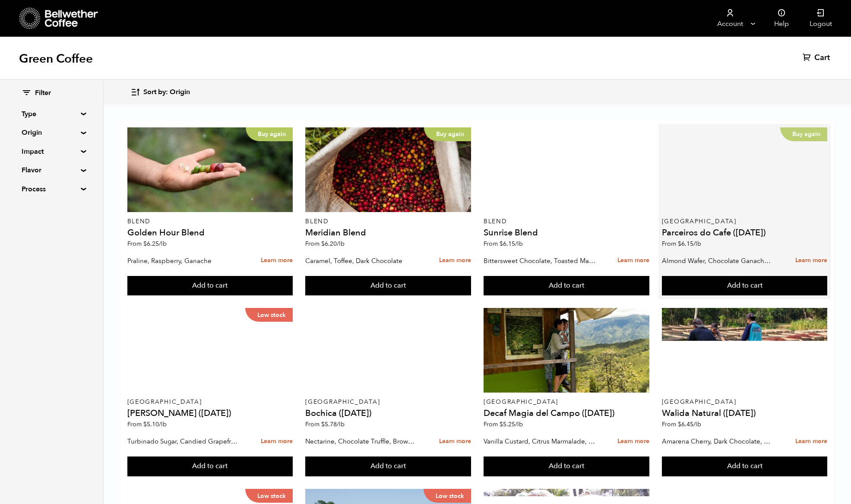 This screenshot has height=504, width=851. I want to click on p: Nectarine, Chocolate Truffle, Brown Sugar, so click(361, 441).